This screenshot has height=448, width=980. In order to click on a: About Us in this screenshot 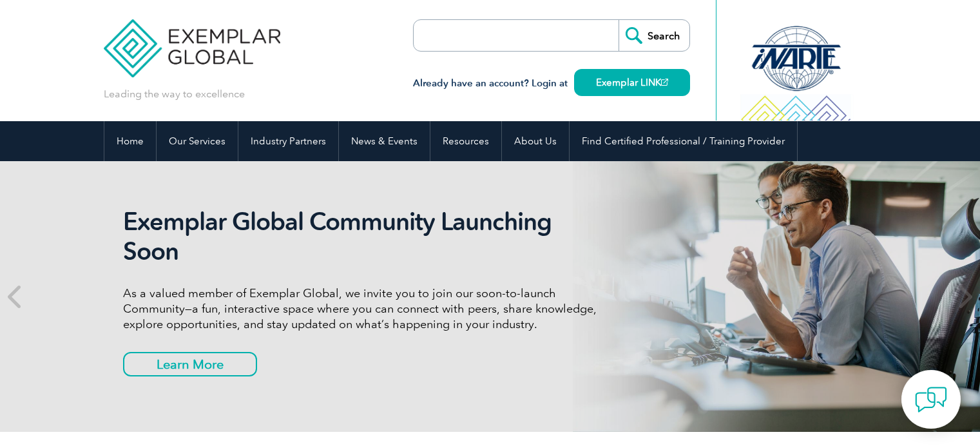, I will do `click(535, 141)`.